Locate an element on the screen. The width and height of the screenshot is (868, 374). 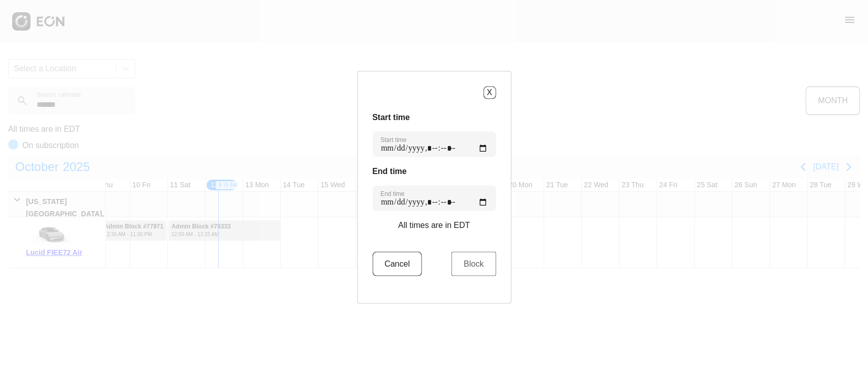
label: End time is located at coordinates (392, 194).